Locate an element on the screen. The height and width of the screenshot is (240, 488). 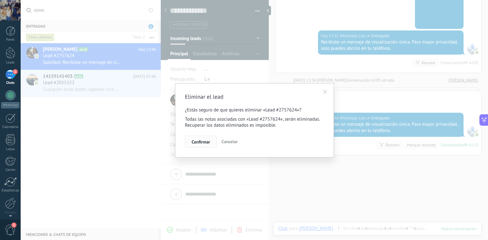
button: Cancelar is located at coordinates (229, 142).